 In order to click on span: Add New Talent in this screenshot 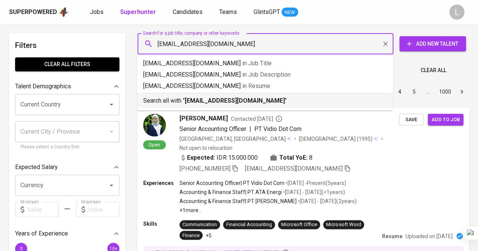, I will do `click(433, 44)`.